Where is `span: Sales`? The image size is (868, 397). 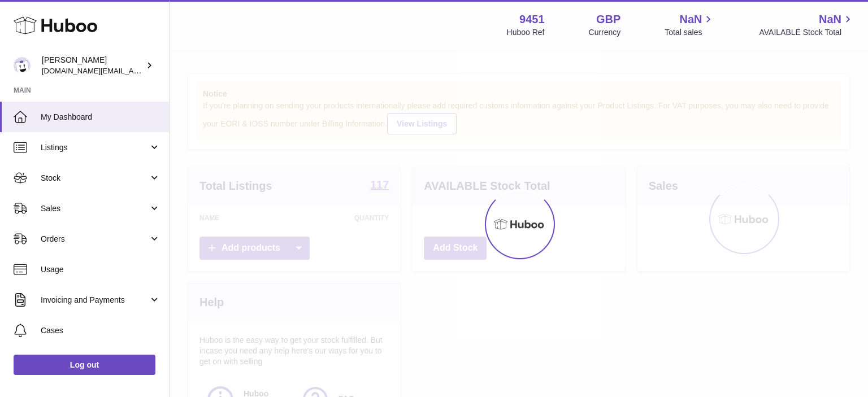
span: Sales is located at coordinates (94, 208).